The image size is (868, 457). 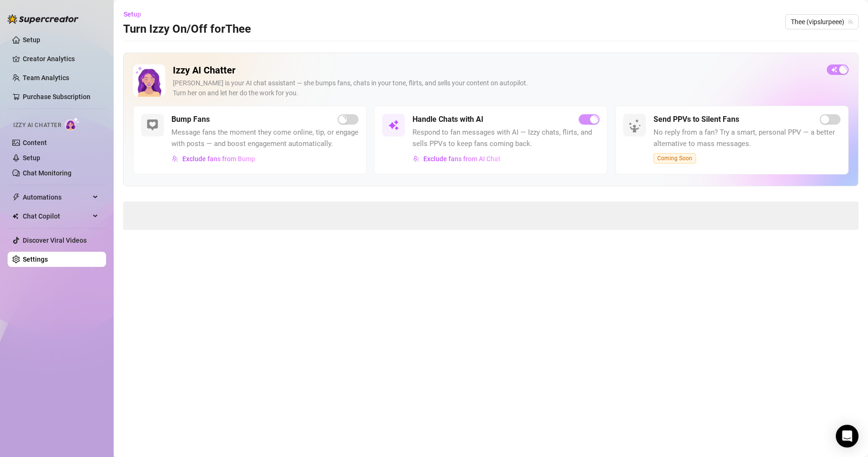 I want to click on span: Thee (vipslurpeee), so click(x=821, y=21).